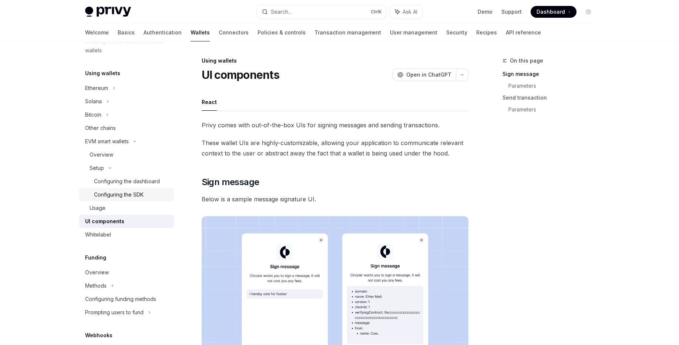 The width and height of the screenshot is (679, 345). What do you see at coordinates (553, 12) in the screenshot?
I see `a: Dashboard` at bounding box center [553, 12].